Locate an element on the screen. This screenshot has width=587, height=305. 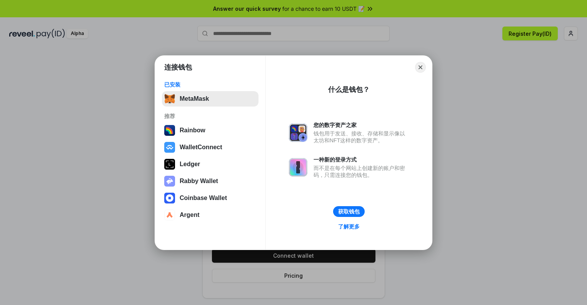
h1: 连接钱包 is located at coordinates (178, 67).